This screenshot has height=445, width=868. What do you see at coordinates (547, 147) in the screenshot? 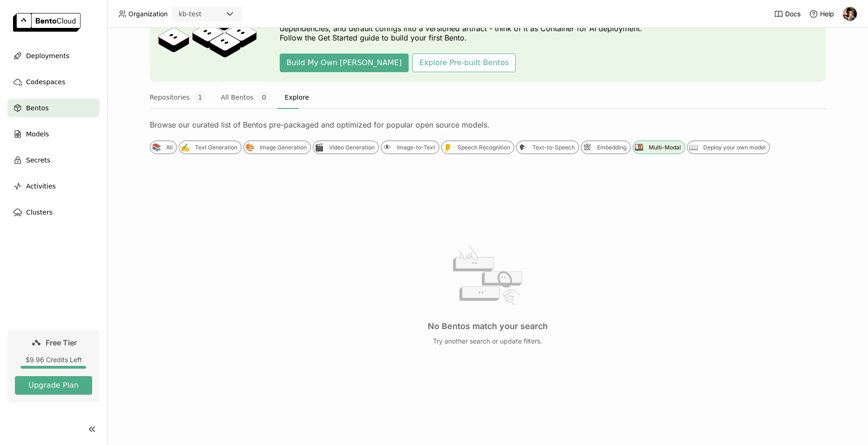
I see `div: 🗣Text-to-Speech` at bounding box center [547, 147].